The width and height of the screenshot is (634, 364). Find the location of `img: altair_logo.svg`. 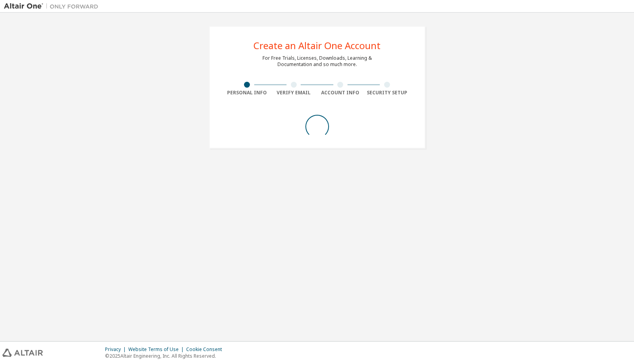

img: altair_logo.svg is located at coordinates (22, 353).